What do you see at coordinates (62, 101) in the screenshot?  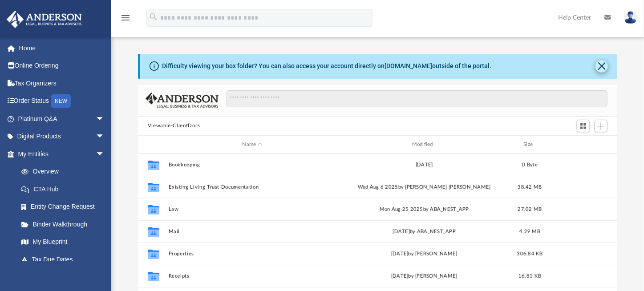 I see `a: Order StatusNEW` at bounding box center [62, 101].